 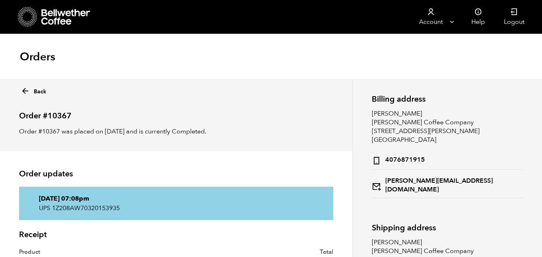 I want to click on h2: Receipt, so click(x=176, y=235).